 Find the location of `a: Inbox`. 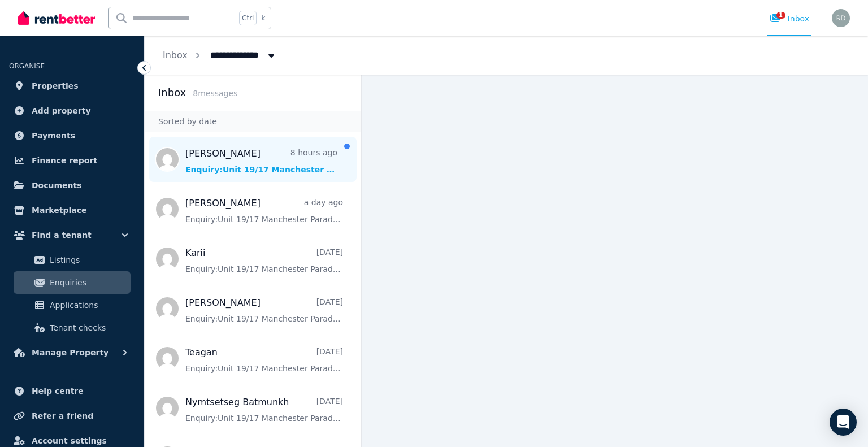

a: Inbox is located at coordinates (175, 55).